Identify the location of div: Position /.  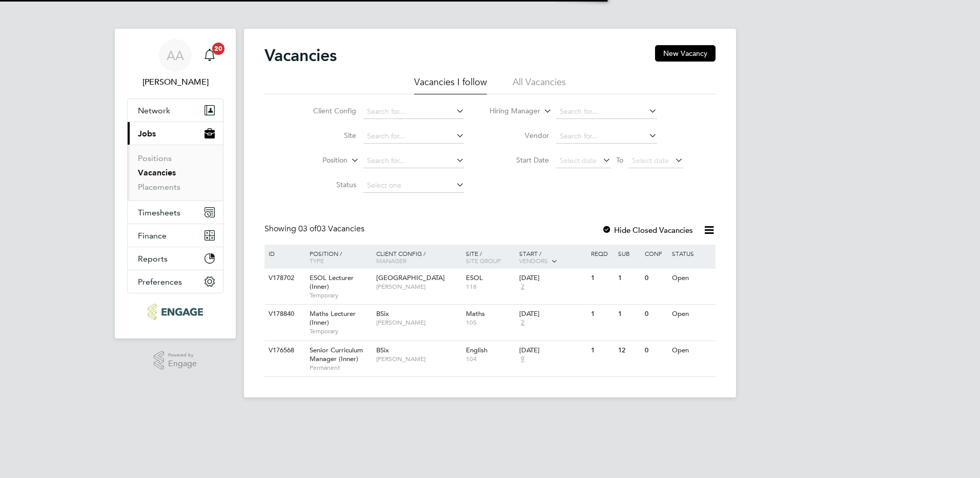
(338, 257).